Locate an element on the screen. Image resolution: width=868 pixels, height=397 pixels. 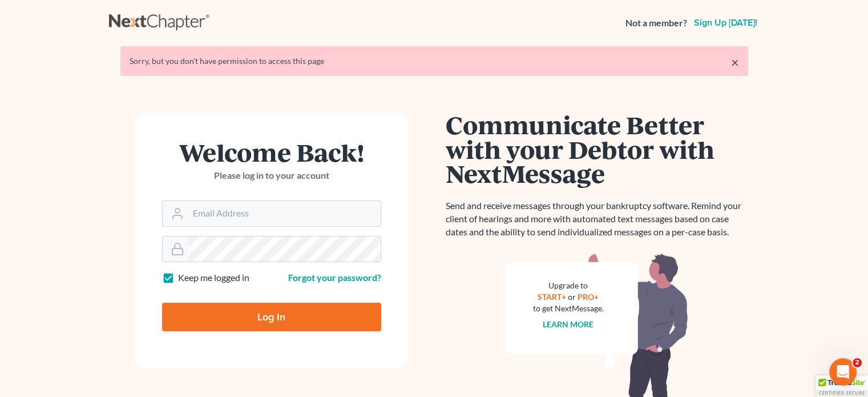
div: TrustedSite Certified is located at coordinates (842, 386).